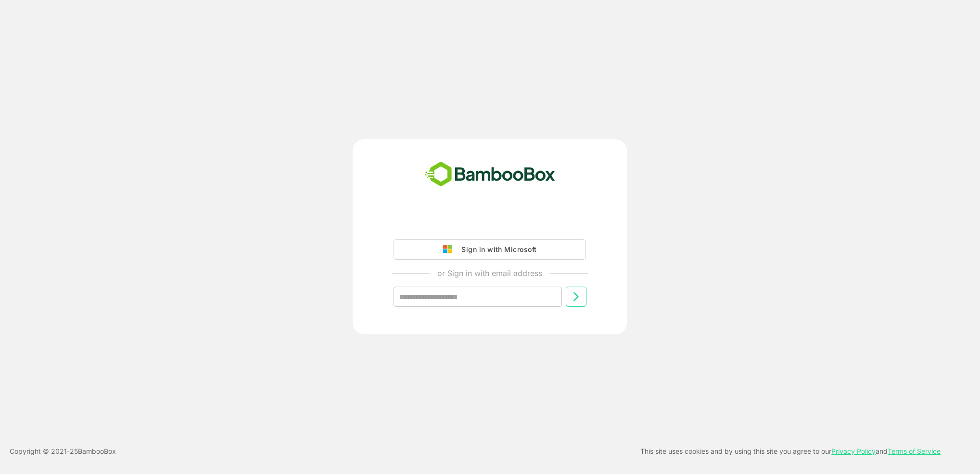  I want to click on p: This site uses cookies and by using this site you agree to our and, so click(790, 451).